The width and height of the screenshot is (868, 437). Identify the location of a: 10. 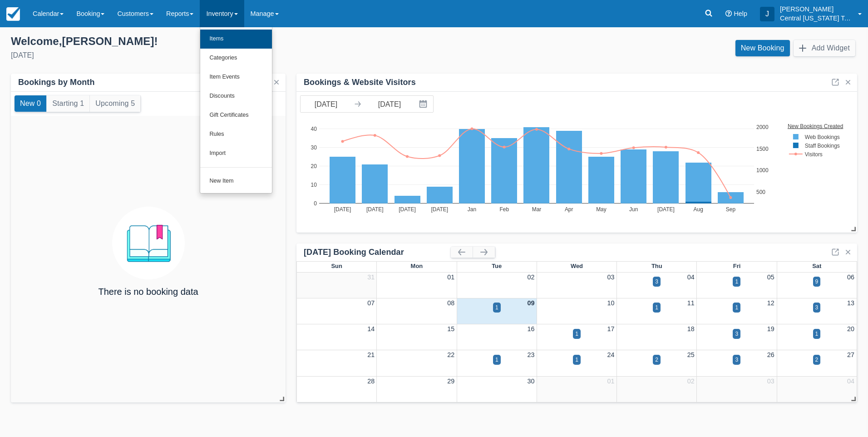
(611, 303).